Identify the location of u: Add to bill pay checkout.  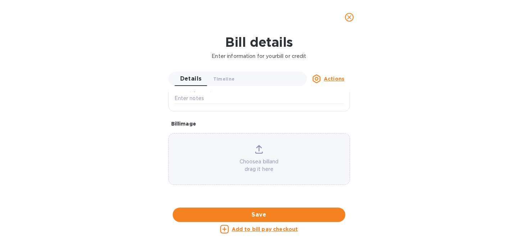
(265, 229).